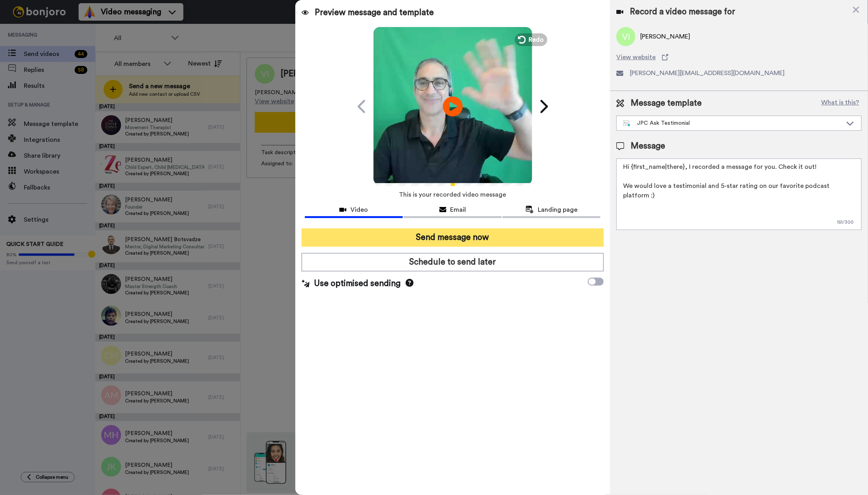 The image size is (868, 495). Describe the element at coordinates (739, 57) in the screenshot. I see `a: View website` at that location.